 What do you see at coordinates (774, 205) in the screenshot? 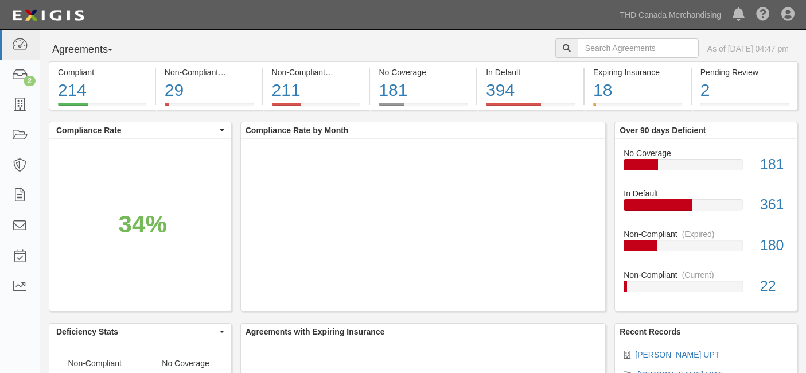
I see `div: 361` at bounding box center [774, 205].